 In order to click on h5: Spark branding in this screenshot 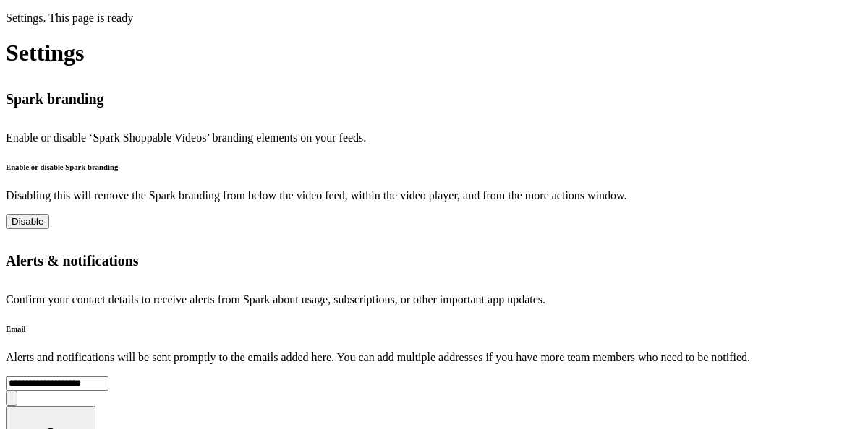, I will do `click(434, 99)`.